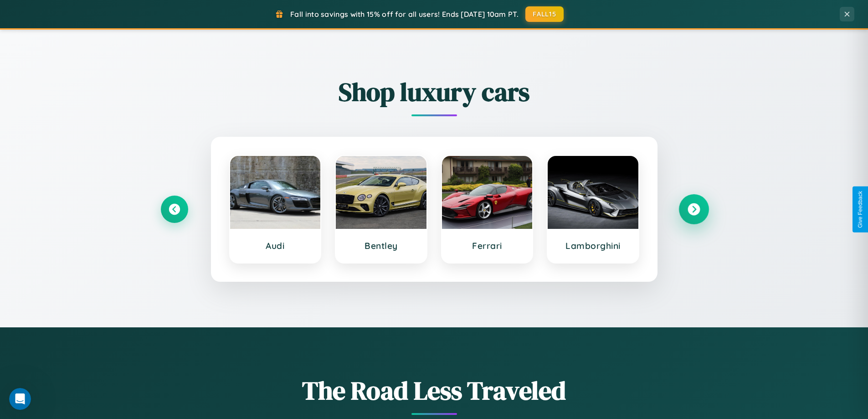 The width and height of the screenshot is (868, 419). What do you see at coordinates (434, 390) in the screenshot?
I see `h1: The Road Less Traveled` at bounding box center [434, 390].